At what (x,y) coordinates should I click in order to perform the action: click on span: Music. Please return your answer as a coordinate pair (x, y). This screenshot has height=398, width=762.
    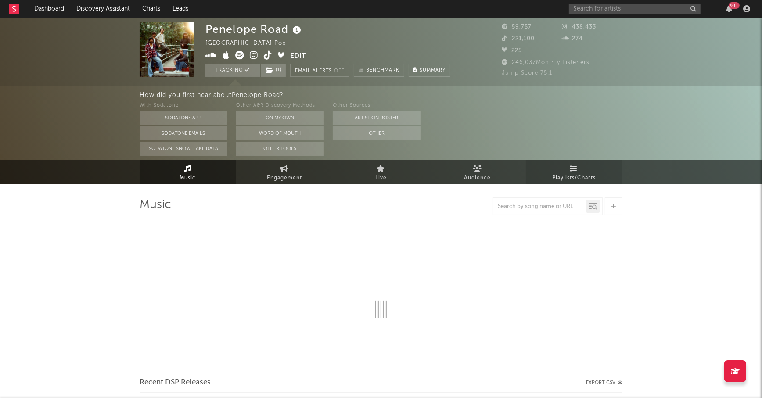
    Looking at the image, I should click on (188, 178).